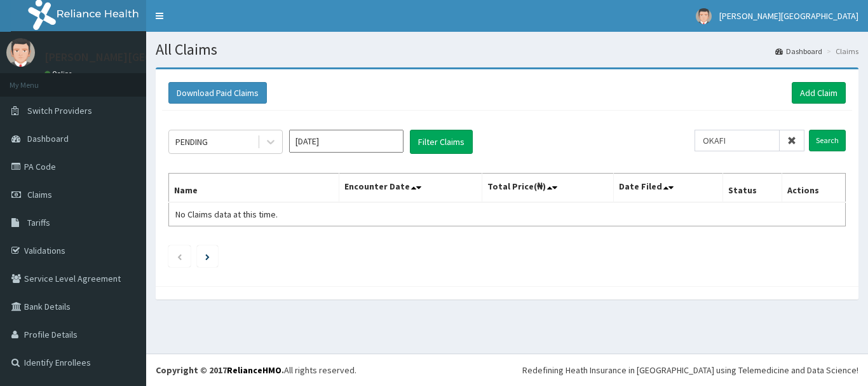 This screenshot has height=386, width=868. What do you see at coordinates (799, 51) in the screenshot?
I see `a: Dashboard` at bounding box center [799, 51].